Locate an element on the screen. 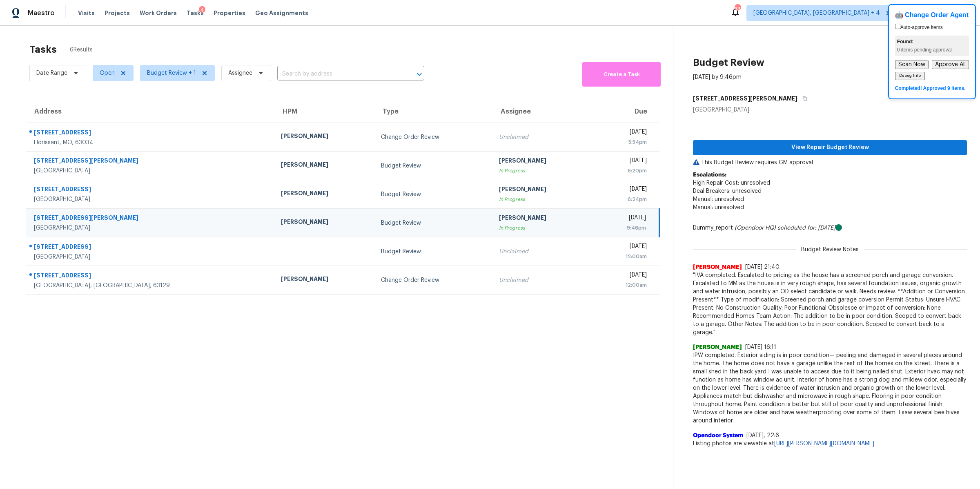 The image size is (980, 489). div: 6:20pm is located at coordinates (623, 171).